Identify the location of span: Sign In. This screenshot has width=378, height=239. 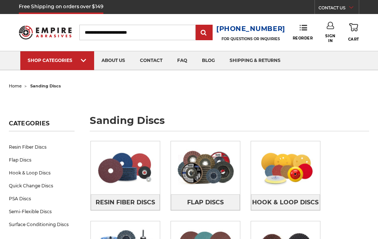
(331, 38).